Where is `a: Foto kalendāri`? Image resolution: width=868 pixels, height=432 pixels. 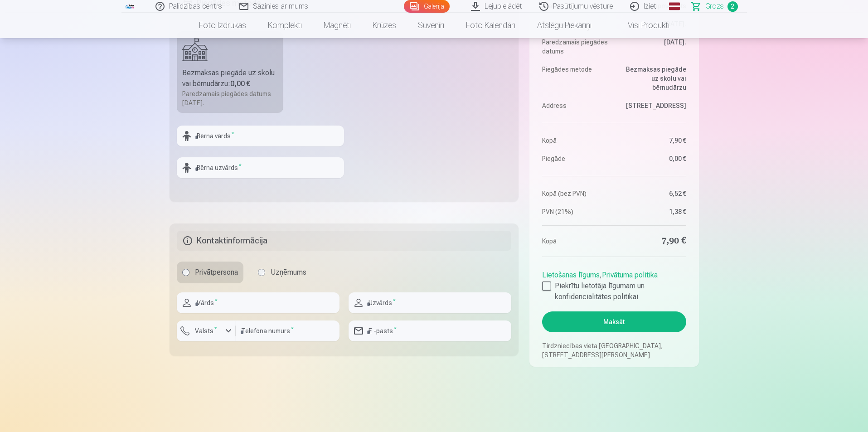 a: Foto kalendāri is located at coordinates (490, 25).